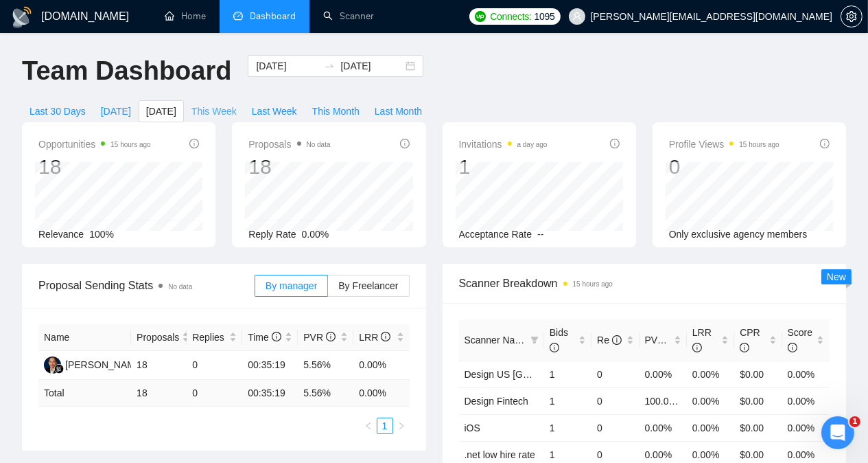 The height and width of the screenshot is (463, 868). Describe the element at coordinates (577, 16) in the screenshot. I see `span: user` at that location.